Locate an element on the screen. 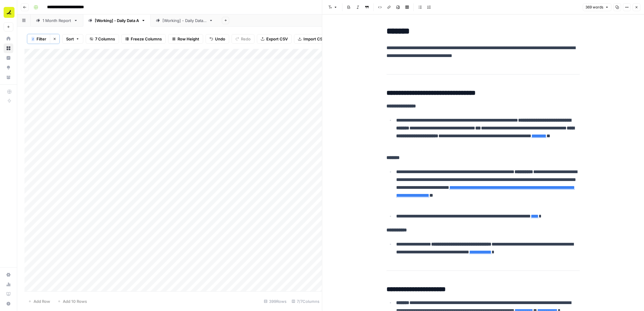 This screenshot has height=311, width=644. span: 7 Columns is located at coordinates (105, 39).